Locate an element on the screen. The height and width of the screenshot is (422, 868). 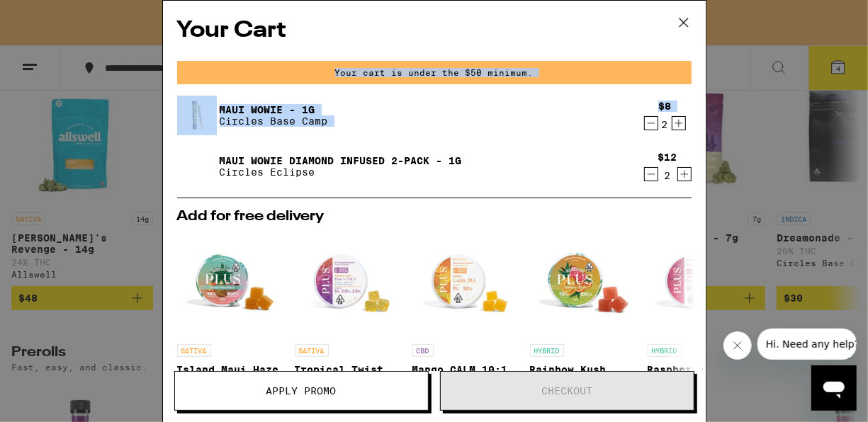
h2: Add for free delivery is located at coordinates (434, 216).